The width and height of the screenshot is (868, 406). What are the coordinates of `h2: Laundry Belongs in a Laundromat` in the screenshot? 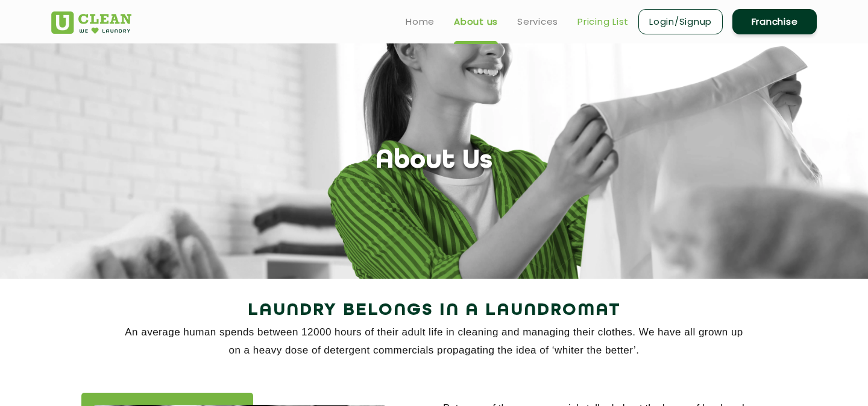 It's located at (434, 311).